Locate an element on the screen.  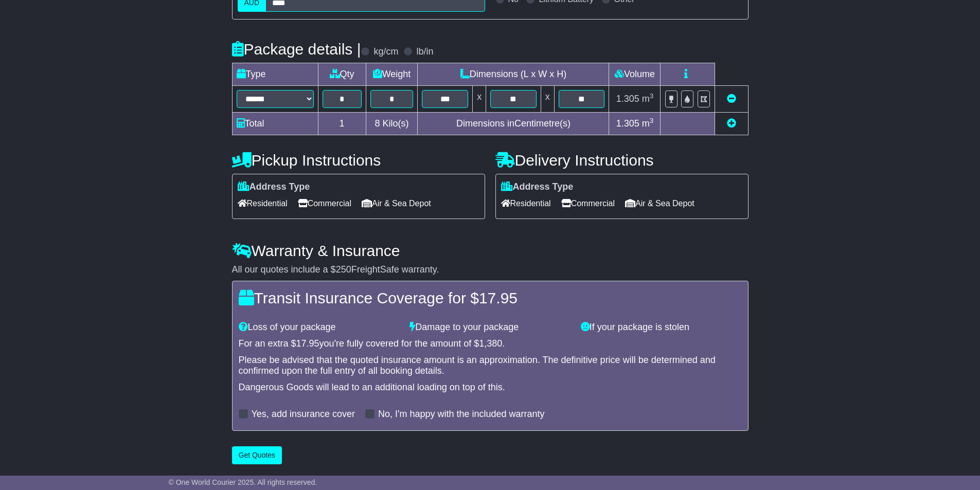
label: Yes, add insurance cover is located at coordinates (303, 415).